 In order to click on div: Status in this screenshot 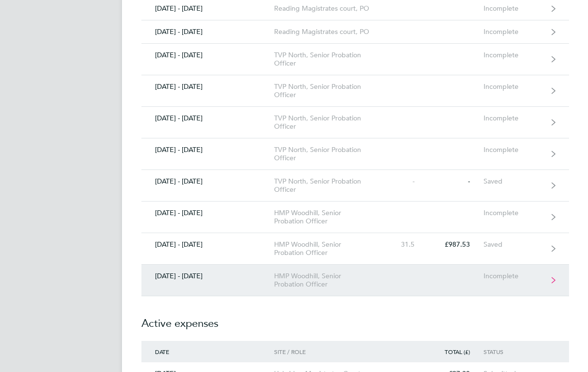, I will do `click(513, 352)`.